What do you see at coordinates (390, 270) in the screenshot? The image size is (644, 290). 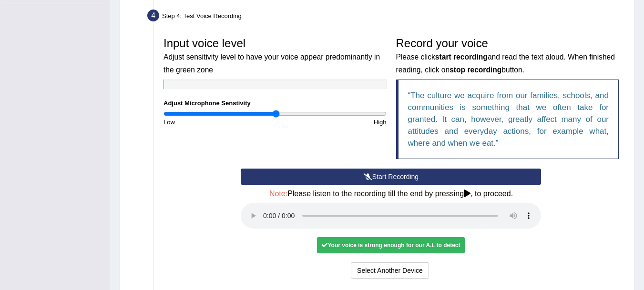 I see `button: Select Another Device` at bounding box center [390, 270].